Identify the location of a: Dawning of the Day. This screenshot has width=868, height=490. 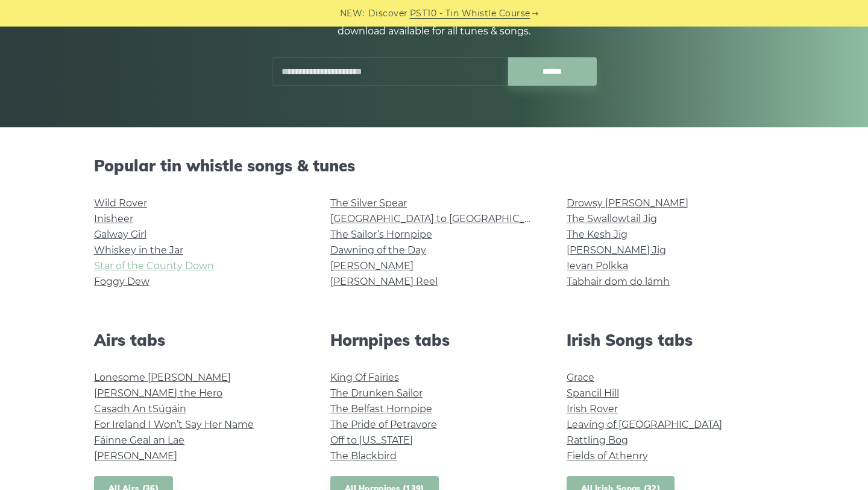
(378, 250).